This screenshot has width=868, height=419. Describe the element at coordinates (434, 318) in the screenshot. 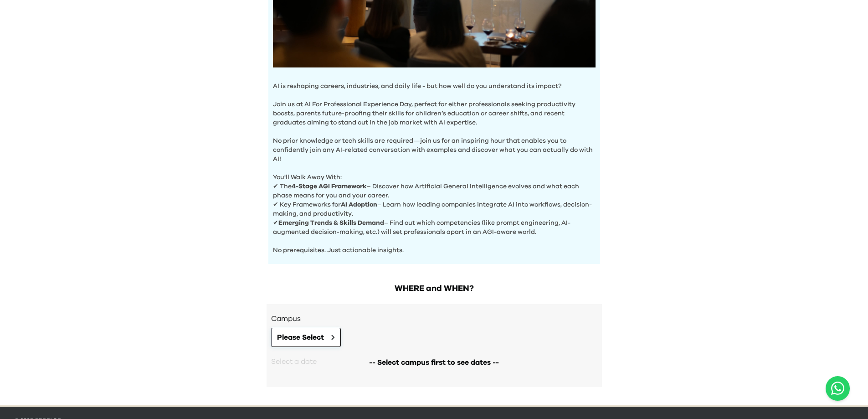

I see `h3: Campus` at that location.